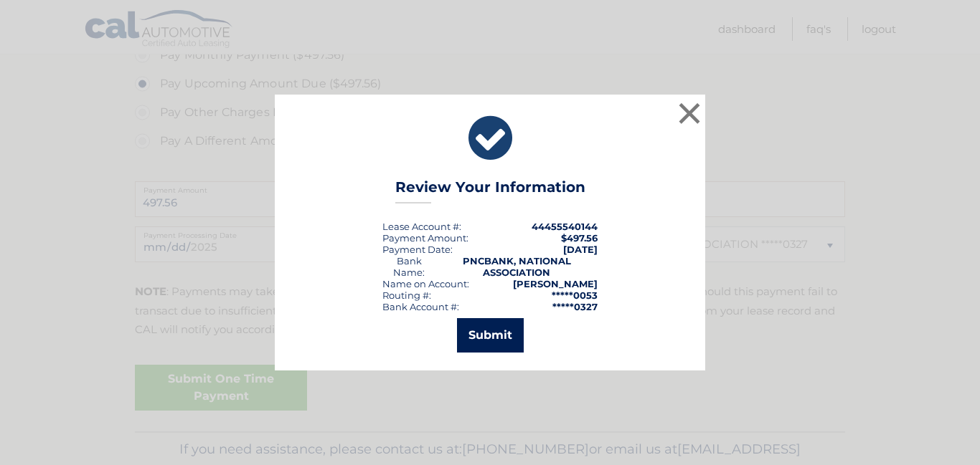 This screenshot has height=465, width=980. Describe the element at coordinates (579, 238) in the screenshot. I see `span: $497.56` at that location.